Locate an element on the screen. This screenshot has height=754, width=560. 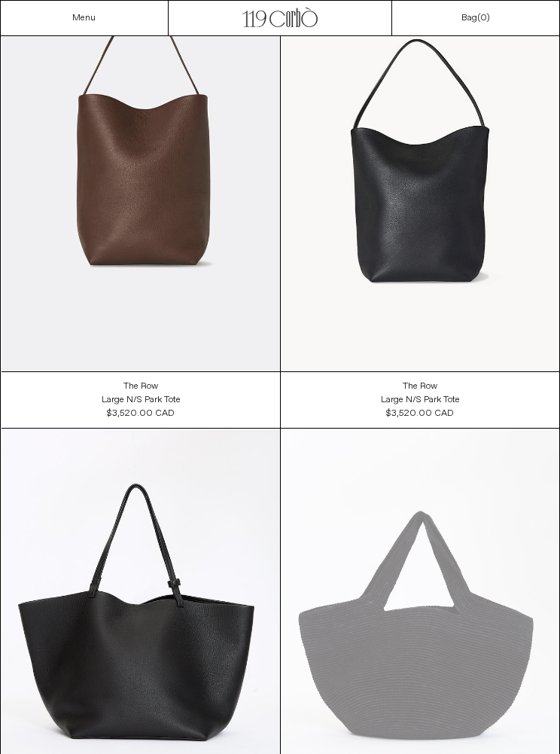
a: Bag() is located at coordinates (476, 18).